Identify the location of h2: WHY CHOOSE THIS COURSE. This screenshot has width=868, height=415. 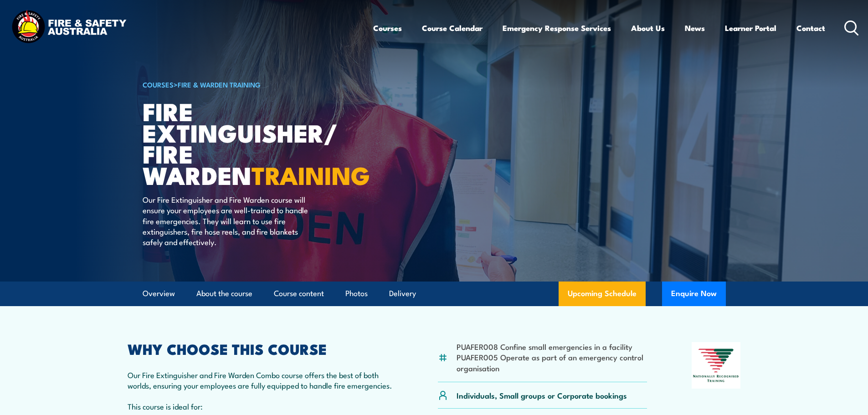
(261, 349).